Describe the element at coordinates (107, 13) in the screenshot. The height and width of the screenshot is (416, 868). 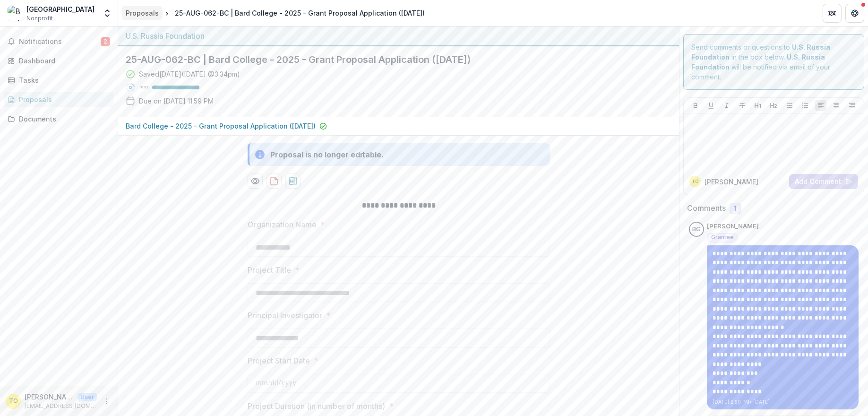
I see `button: Open entity switcher` at that location.